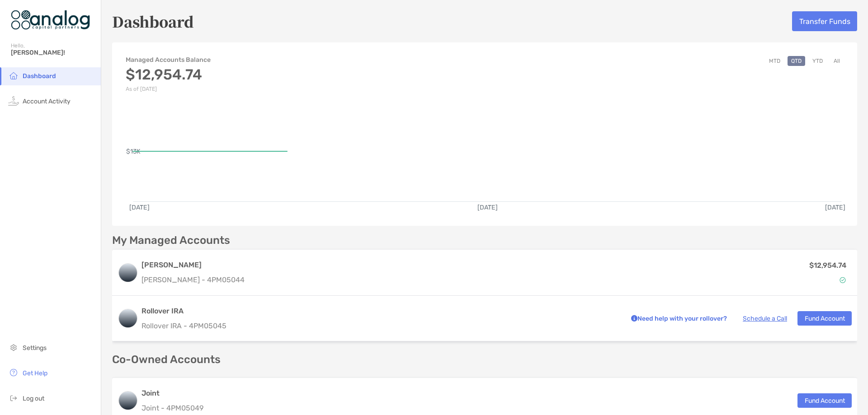 The height and width of the screenshot is (415, 868). Describe the element at coordinates (13, 101) in the screenshot. I see `img: activity icon` at that location.